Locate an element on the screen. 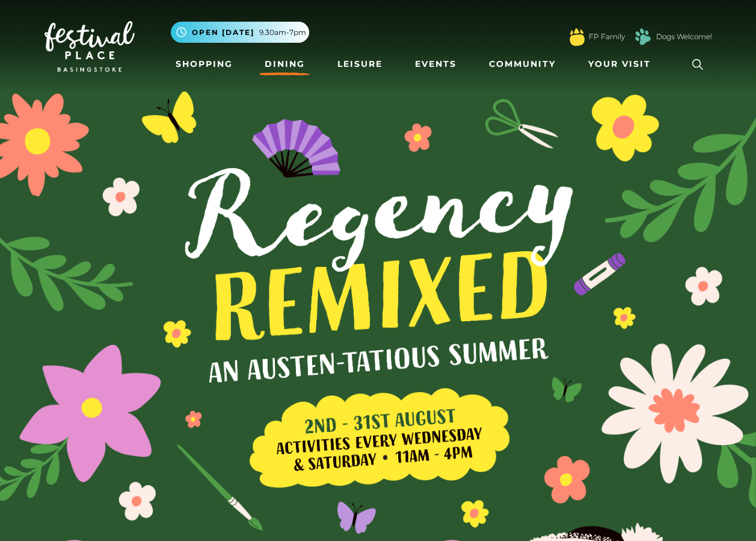 Image resolution: width=756 pixels, height=541 pixels. a: Dogs Welcome! is located at coordinates (684, 37).